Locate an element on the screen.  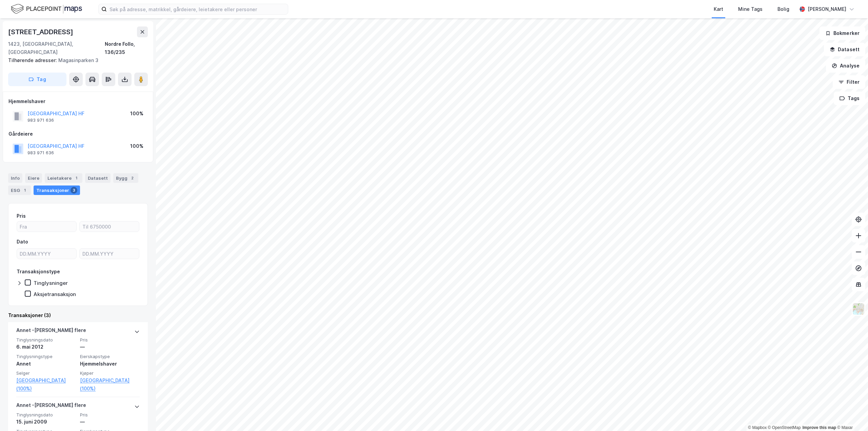
img: Z is located at coordinates (859, 309).